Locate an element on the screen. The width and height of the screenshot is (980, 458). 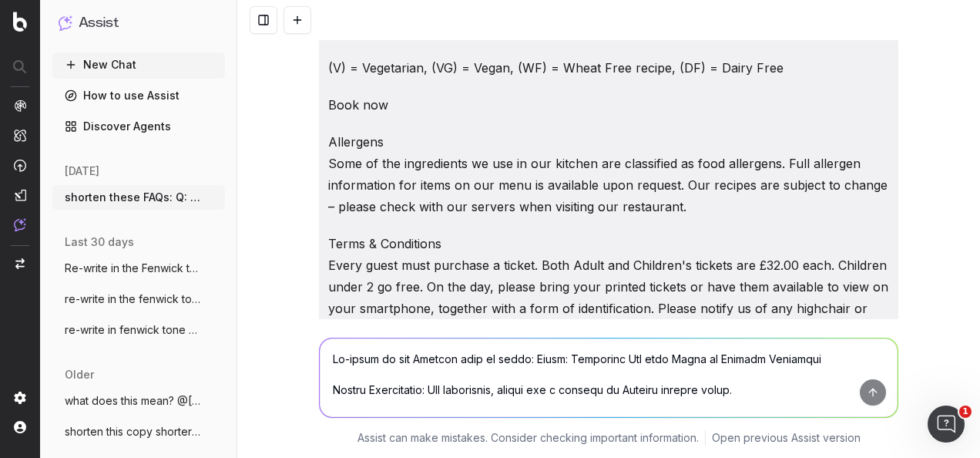
p: Assist can make mistakes. Consider checking important information. is located at coordinates (527, 438).